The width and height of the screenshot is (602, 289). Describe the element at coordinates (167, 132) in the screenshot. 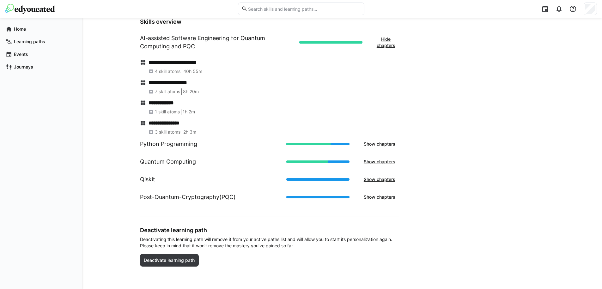

I see `span: 3 skill atoms` at that location.